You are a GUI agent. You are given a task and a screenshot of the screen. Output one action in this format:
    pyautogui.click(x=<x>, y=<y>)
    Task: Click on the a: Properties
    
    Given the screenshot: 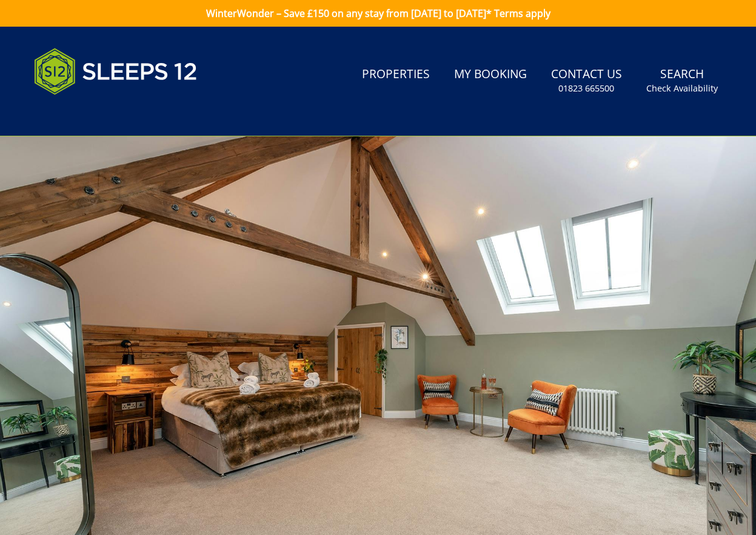 What is the action you would take?
    pyautogui.click(x=396, y=74)
    